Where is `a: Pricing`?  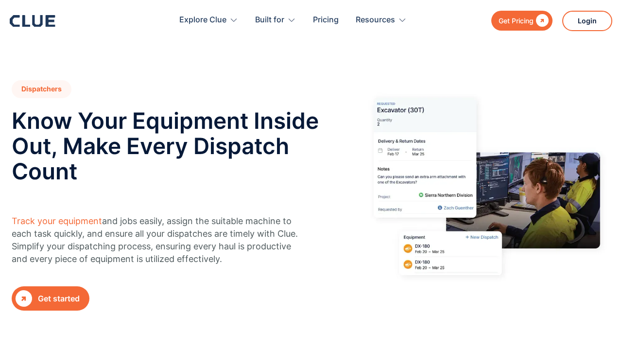
a: Pricing is located at coordinates (325, 20).